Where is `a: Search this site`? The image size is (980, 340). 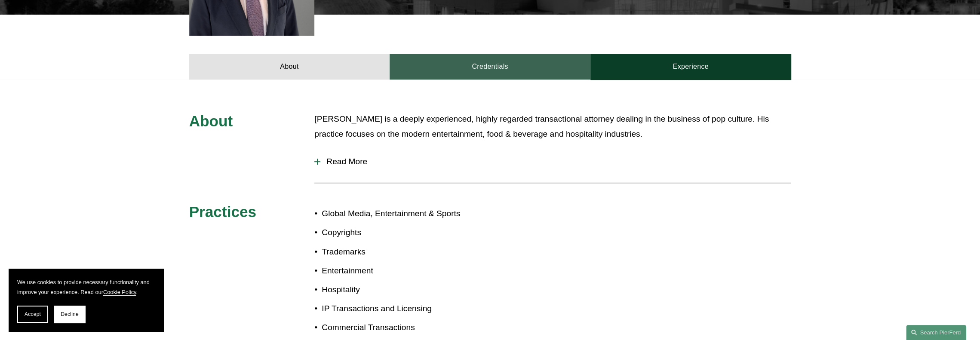
a: Search this site is located at coordinates (936, 332).